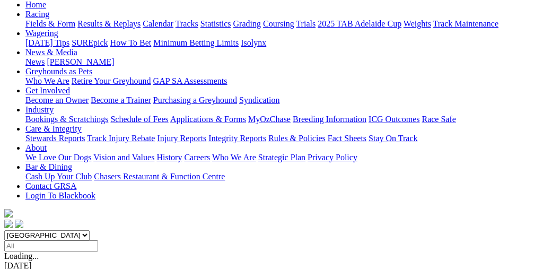  I want to click on a: Care & Integrity, so click(54, 128).